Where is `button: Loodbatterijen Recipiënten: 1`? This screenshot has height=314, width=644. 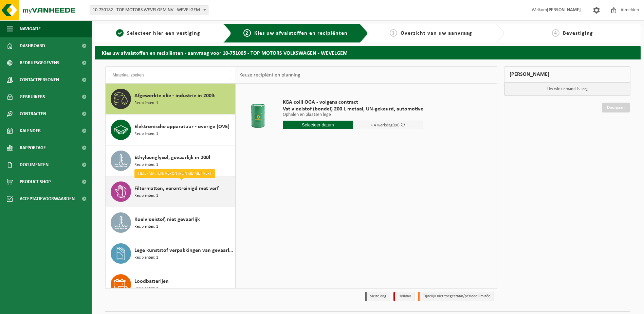
button: Loodbatterijen Recipiënten: 1 is located at coordinates (171, 285).